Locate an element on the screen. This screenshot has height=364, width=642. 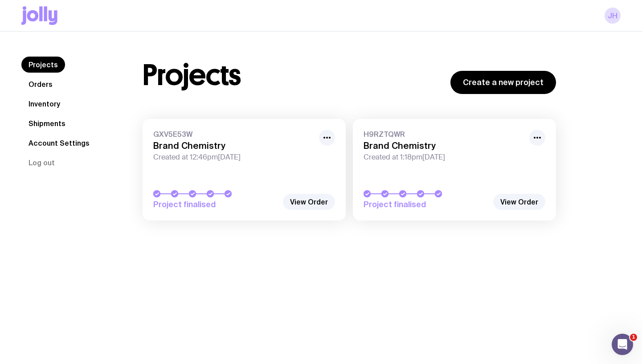
span: 1 is located at coordinates (633, 337).